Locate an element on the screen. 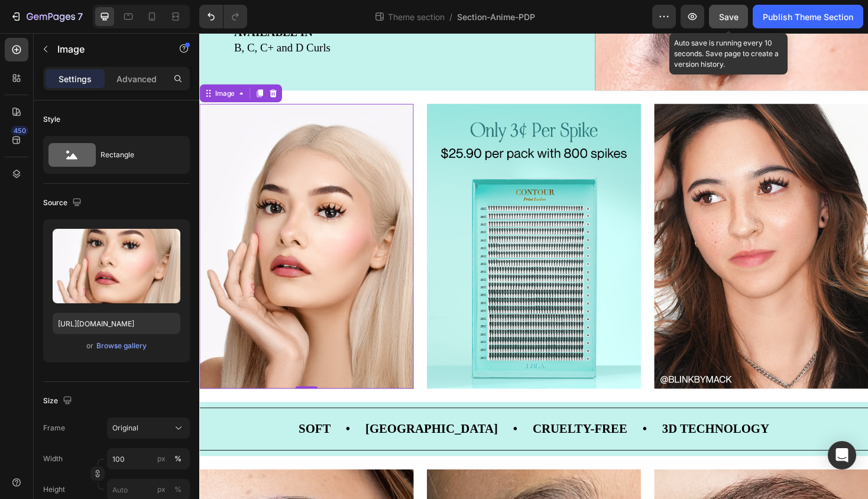 This screenshot has height=499, width=868. span: Section-Anime-PDP is located at coordinates (496, 16).